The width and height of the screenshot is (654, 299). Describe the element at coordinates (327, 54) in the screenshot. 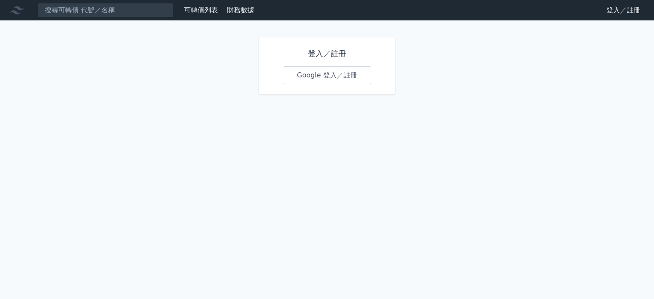

I see `h1: 登入／註冊` at that location.